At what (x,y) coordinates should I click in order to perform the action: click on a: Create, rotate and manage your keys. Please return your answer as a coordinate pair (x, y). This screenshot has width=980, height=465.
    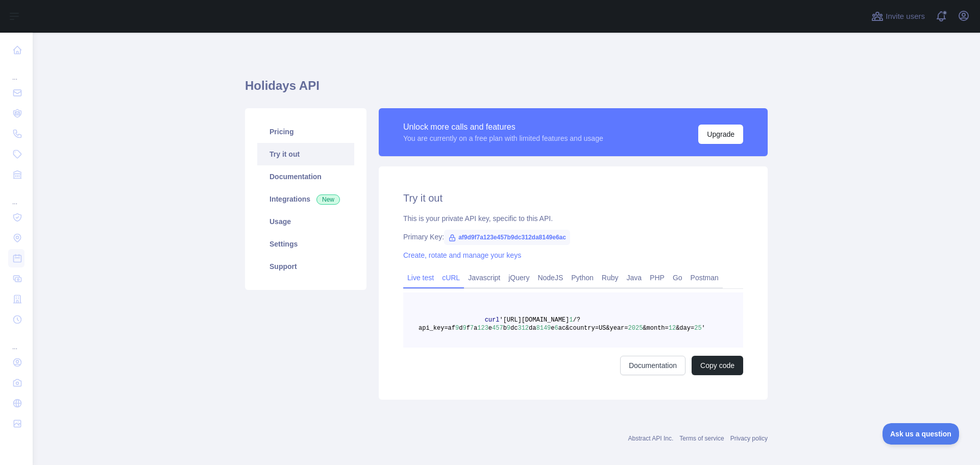
    Looking at the image, I should click on (462, 255).